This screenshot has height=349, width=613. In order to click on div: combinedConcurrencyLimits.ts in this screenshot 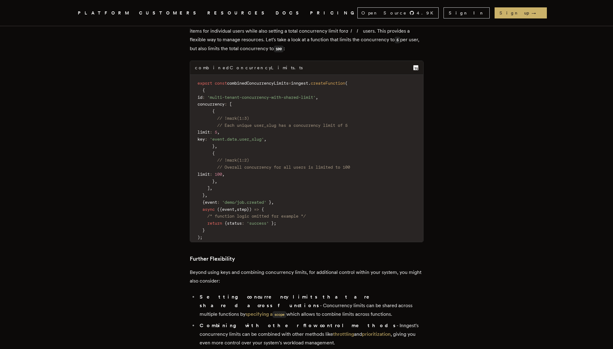, I will do `click(249, 68)`.